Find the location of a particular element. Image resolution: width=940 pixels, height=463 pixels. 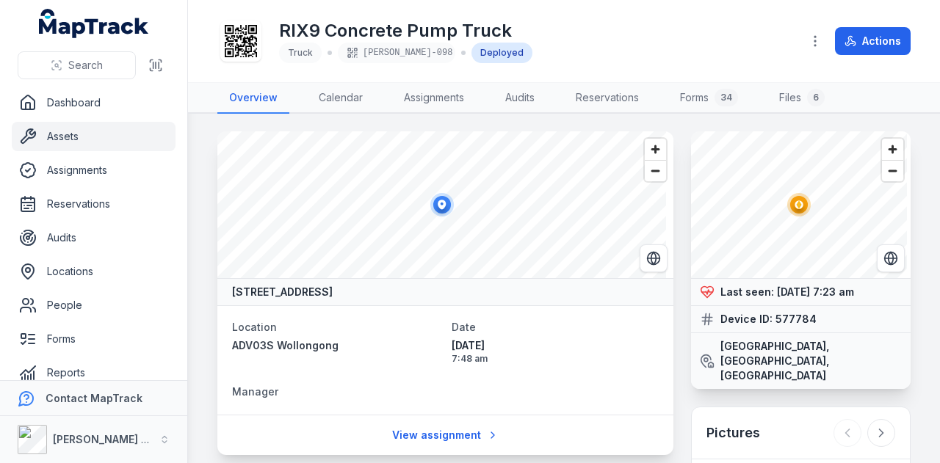

span: Location is located at coordinates (254, 327).